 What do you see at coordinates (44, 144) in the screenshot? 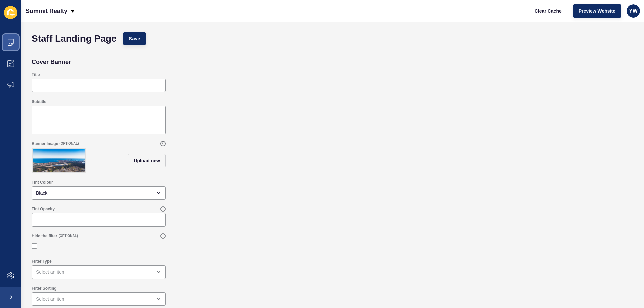
I see `label: Banner Image` at bounding box center [44, 144].